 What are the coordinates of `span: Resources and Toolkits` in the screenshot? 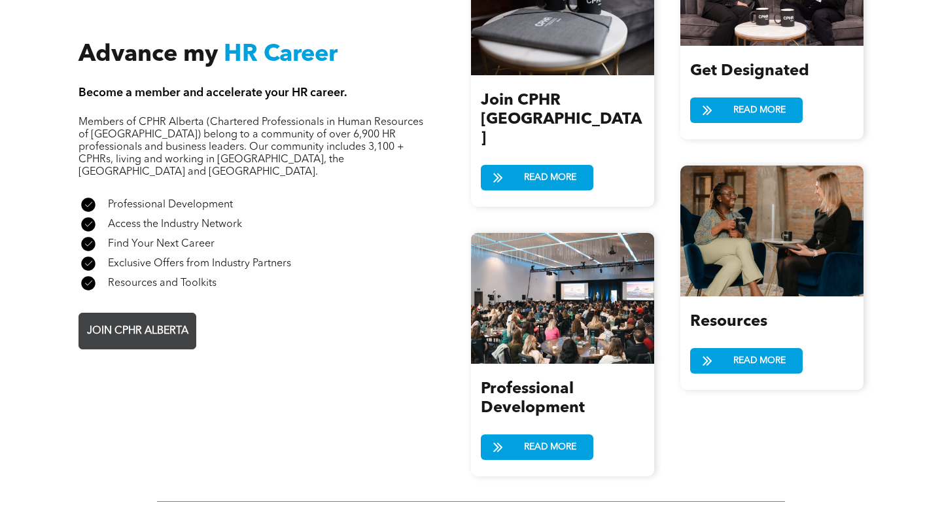 It's located at (162, 283).